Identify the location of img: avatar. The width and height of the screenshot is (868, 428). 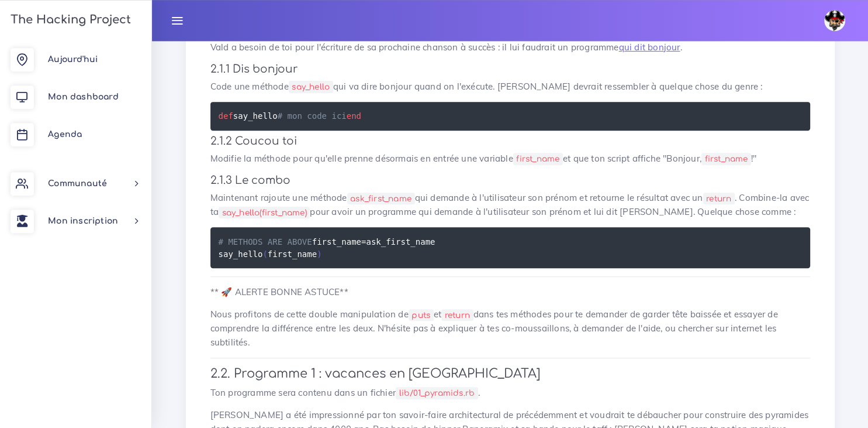
(835, 21).